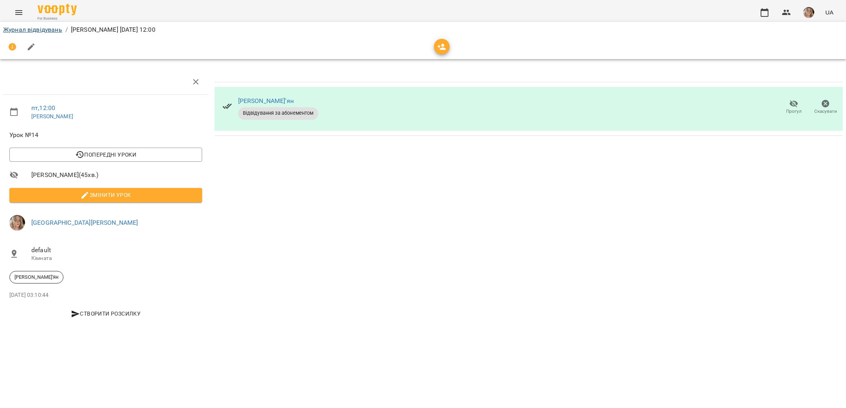 The width and height of the screenshot is (846, 408). Describe the element at coordinates (106, 135) in the screenshot. I see `span: Урок №14` at that location.